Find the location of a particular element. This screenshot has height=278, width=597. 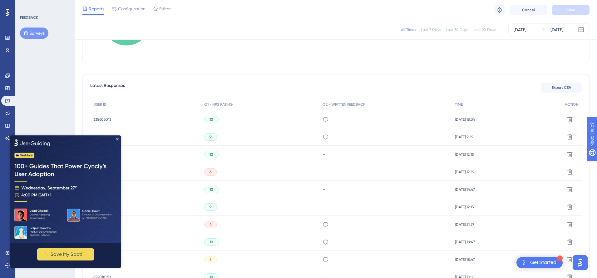

span: TIME is located at coordinates (459, 104).